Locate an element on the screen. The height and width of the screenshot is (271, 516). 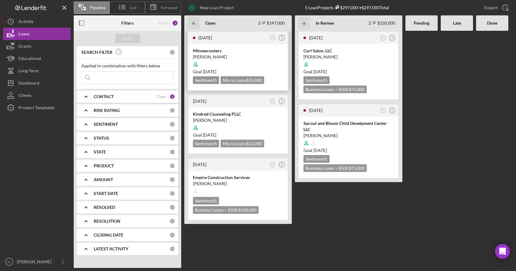
button: New Loan Project is located at coordinates (212, 8).